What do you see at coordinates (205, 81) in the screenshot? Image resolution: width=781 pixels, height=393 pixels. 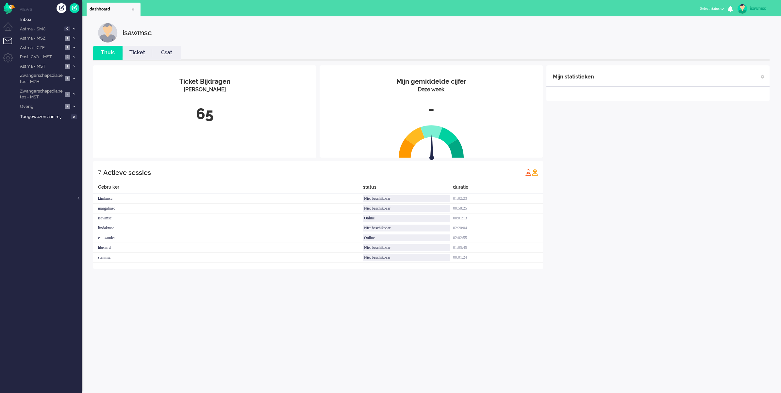 I see `div: Ticket Bijdragen` at bounding box center [205, 81].